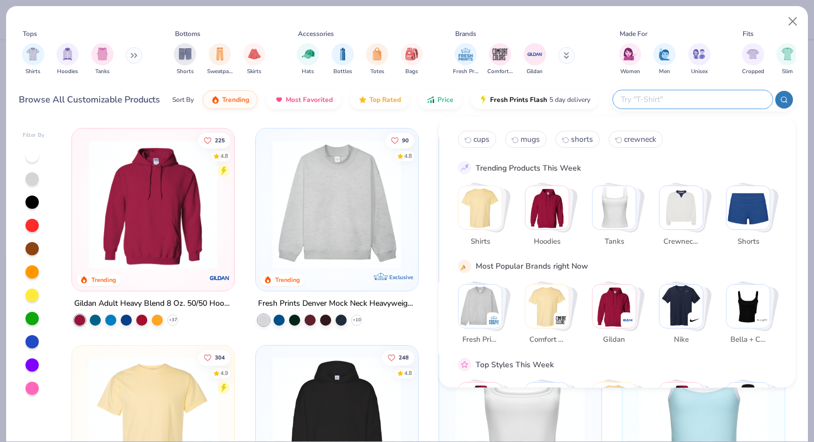 The image size is (814, 442). What do you see at coordinates (34, 135) in the screenshot?
I see `div: Filter By` at bounding box center [34, 135].